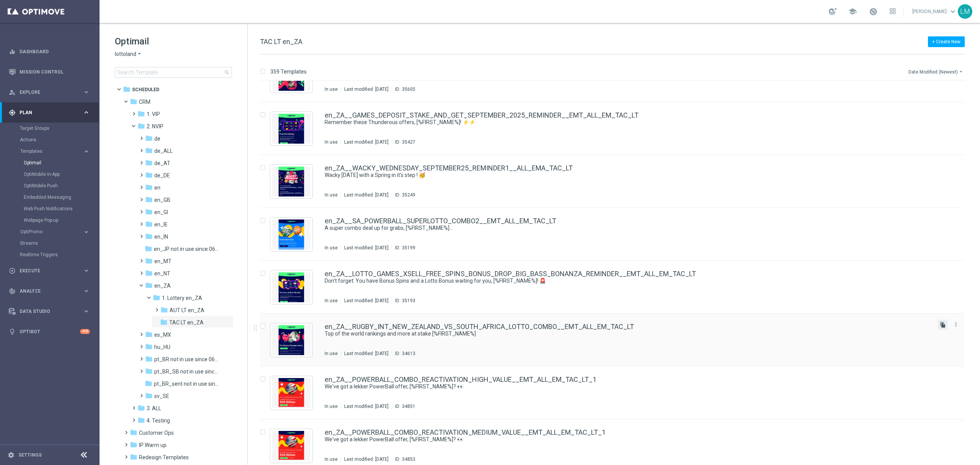  Describe the element at coordinates (46, 271) in the screenshot. I see `div: Execute` at that location.